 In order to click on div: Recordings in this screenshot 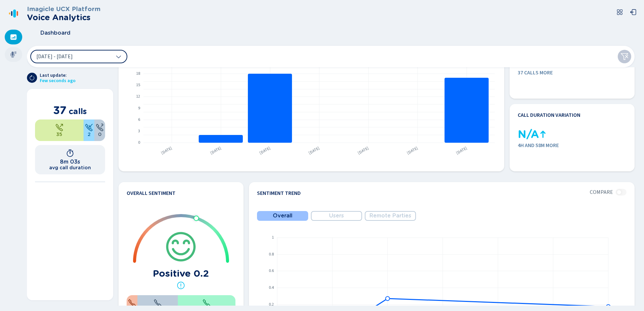, I will do `click(13, 54)`.